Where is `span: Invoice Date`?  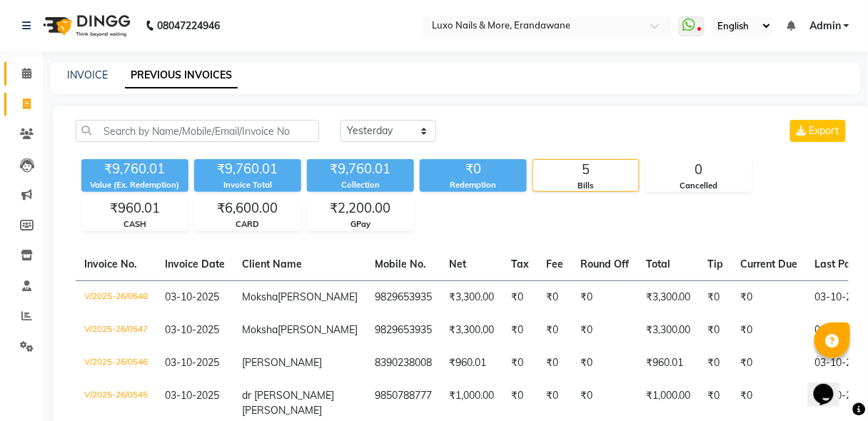 span: Invoice Date is located at coordinates (195, 264).